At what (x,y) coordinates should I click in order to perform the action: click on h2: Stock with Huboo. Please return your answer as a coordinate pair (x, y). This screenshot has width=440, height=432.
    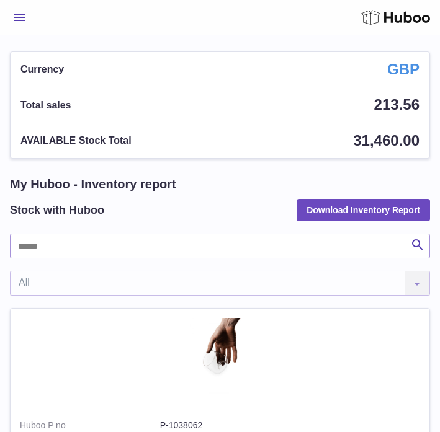
    Looking at the image, I should click on (57, 210).